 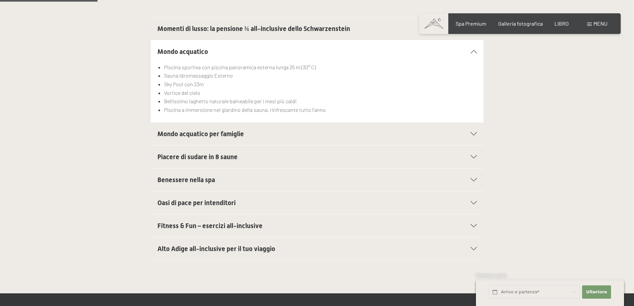 I want to click on font: Oasi di pace per intenditori, so click(x=196, y=203).